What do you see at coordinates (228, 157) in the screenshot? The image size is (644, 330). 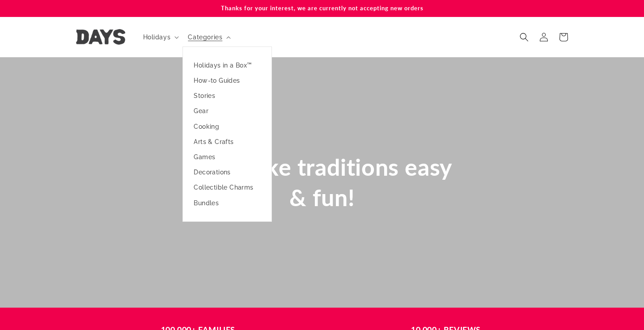 I see `a: Games` at bounding box center [228, 157].